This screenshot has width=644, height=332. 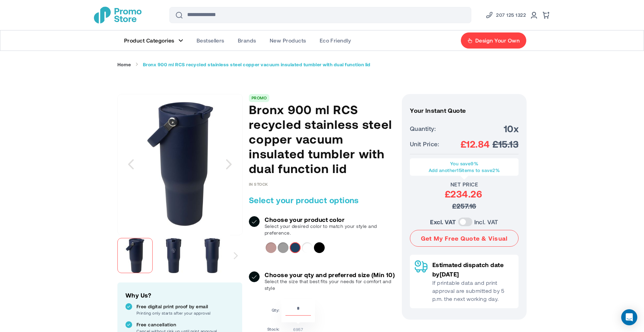 I want to click on img: Promotional Merchandise, so click(x=117, y=15).